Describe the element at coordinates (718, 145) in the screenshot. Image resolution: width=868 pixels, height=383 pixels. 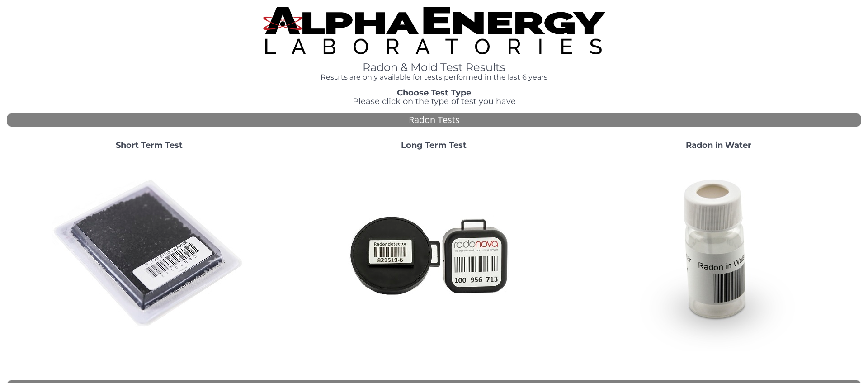
I see `strong: Radon in Water` at that location.